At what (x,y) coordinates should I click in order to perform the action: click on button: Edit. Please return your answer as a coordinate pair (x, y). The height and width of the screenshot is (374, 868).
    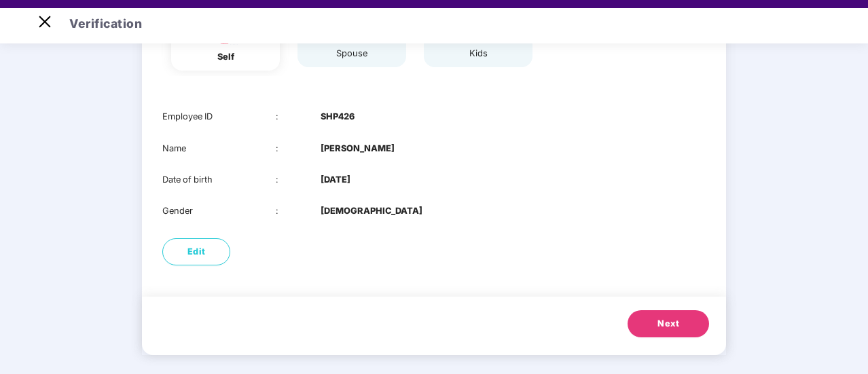
    Looking at the image, I should click on (197, 252).